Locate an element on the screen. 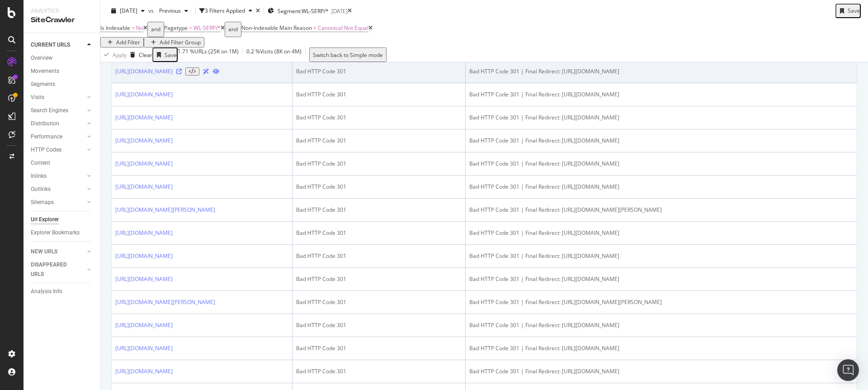 The height and width of the screenshot is (390, 868). div: 3 Filters Applied is located at coordinates (224, 10).